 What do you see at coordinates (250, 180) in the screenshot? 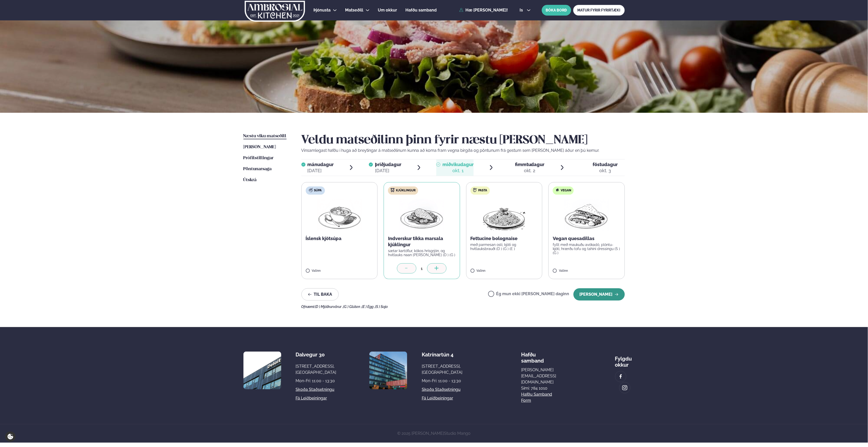
I see `a: Útskrá` at bounding box center [250, 180].